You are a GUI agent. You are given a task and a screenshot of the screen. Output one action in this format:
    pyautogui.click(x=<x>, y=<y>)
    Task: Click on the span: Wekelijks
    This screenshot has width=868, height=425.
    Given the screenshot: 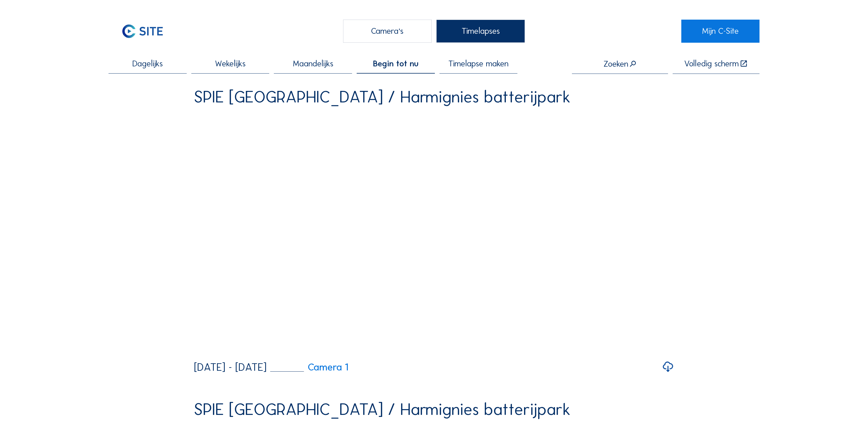 What is the action you would take?
    pyautogui.click(x=231, y=64)
    